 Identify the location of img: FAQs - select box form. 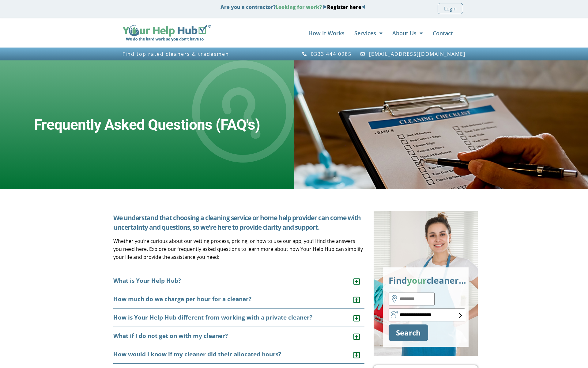
(460, 315).